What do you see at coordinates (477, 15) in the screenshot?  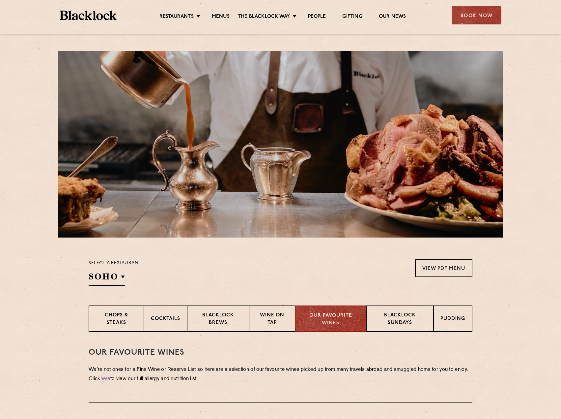 I see `div: Book Now` at bounding box center [477, 15].